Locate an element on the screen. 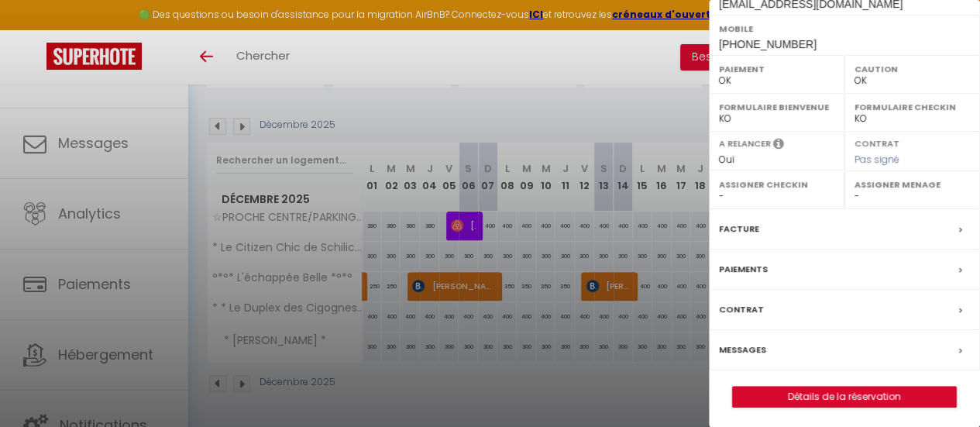 The image size is (980, 427). label: Mobile is located at coordinates (844, 28).